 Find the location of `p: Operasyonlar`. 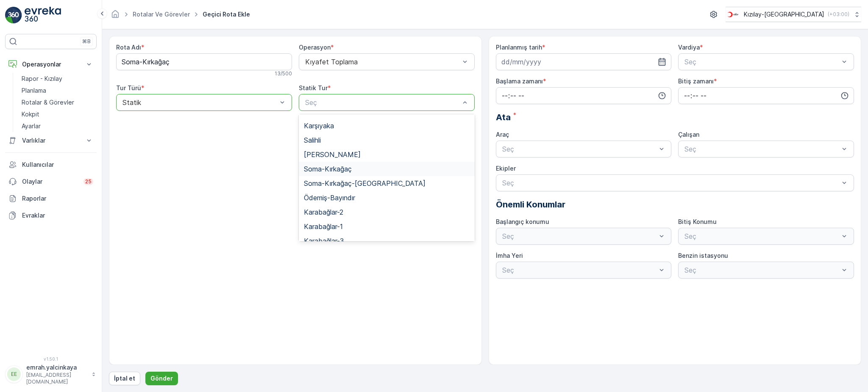

p: Operasyonlar is located at coordinates (51, 64).